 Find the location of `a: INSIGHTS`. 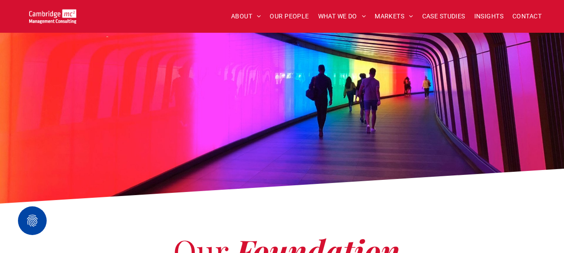

a: INSIGHTS is located at coordinates (489, 16).